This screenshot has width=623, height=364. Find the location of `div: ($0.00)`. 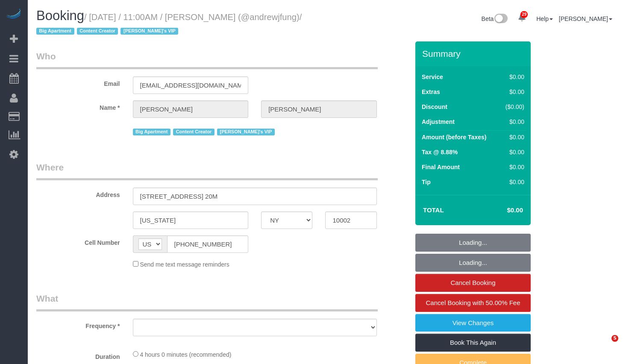

div: ($0.00) is located at coordinates (513, 107).